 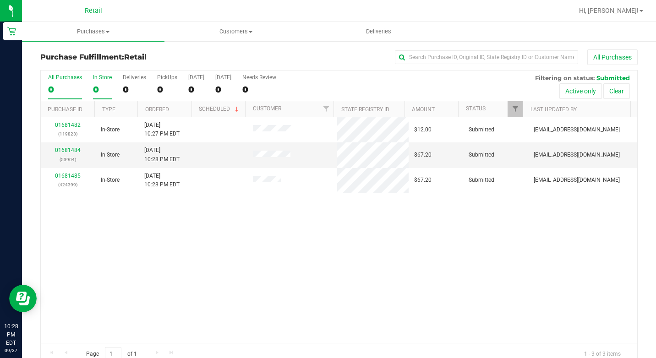 I want to click on div: Deliveries, so click(x=134, y=77).